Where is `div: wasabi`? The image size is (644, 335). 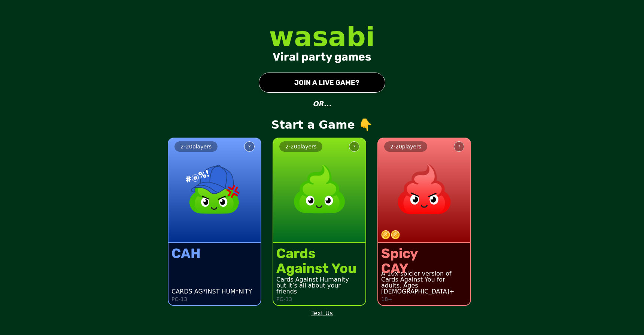 div: wasabi is located at coordinates (322, 37).